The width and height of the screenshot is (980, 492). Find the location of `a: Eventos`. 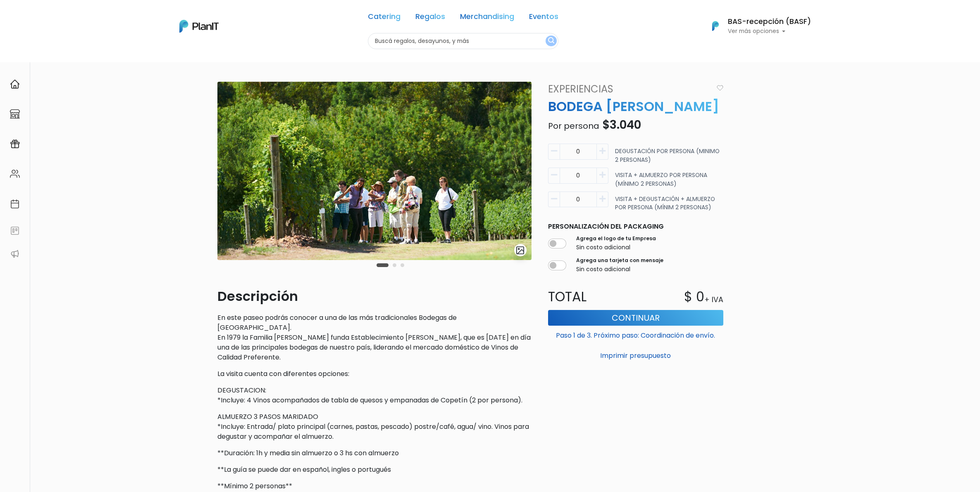

a: Eventos is located at coordinates (543, 19).